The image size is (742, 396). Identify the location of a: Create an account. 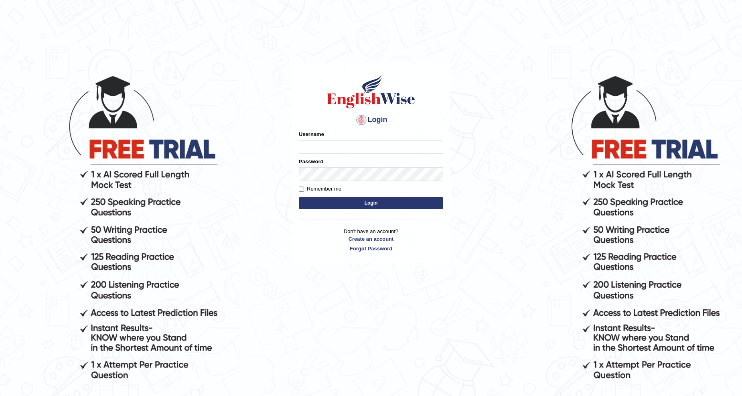
(371, 239).